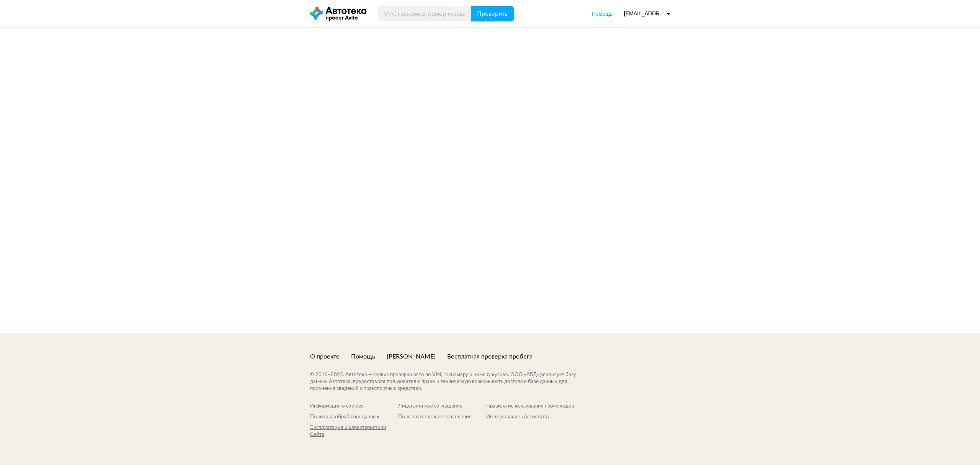 This screenshot has width=980, height=465. Describe the element at coordinates (425, 14) in the screenshot. I see `input: VIN, госномер, номер кузова` at that location.